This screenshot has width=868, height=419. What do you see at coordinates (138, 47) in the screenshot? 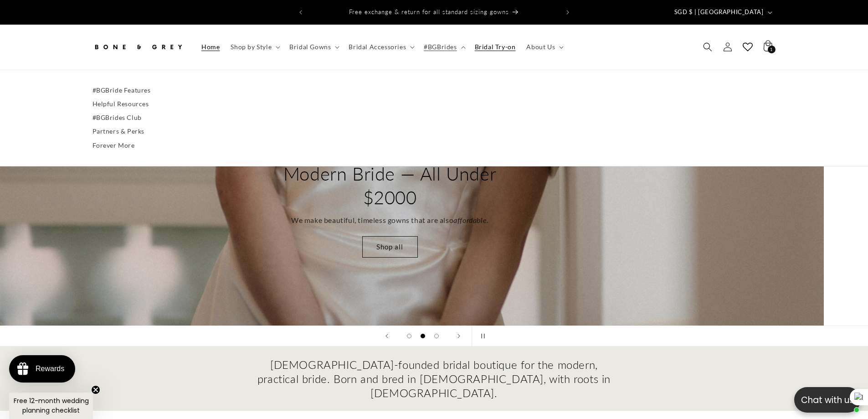
I see `img: Bone and Grey Bridal` at bounding box center [138, 47].